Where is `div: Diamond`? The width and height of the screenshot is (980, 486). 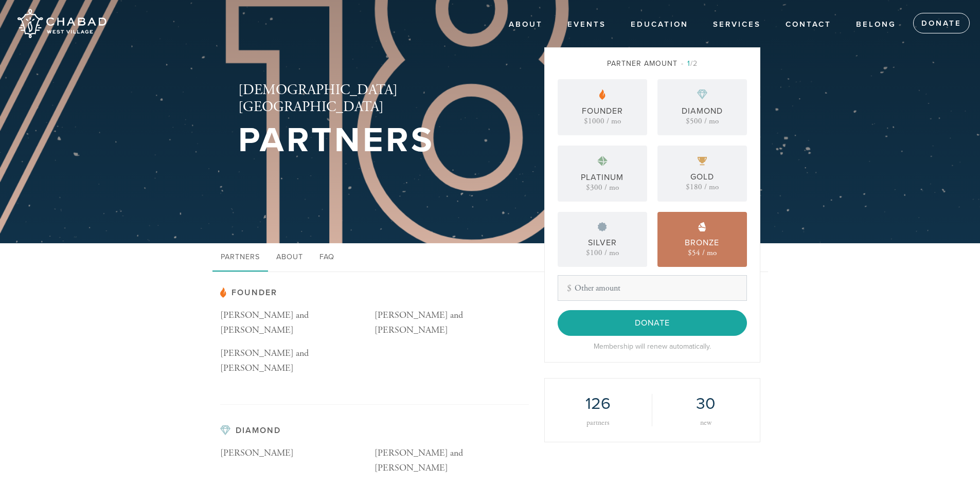
div: Diamond is located at coordinates (702, 111).